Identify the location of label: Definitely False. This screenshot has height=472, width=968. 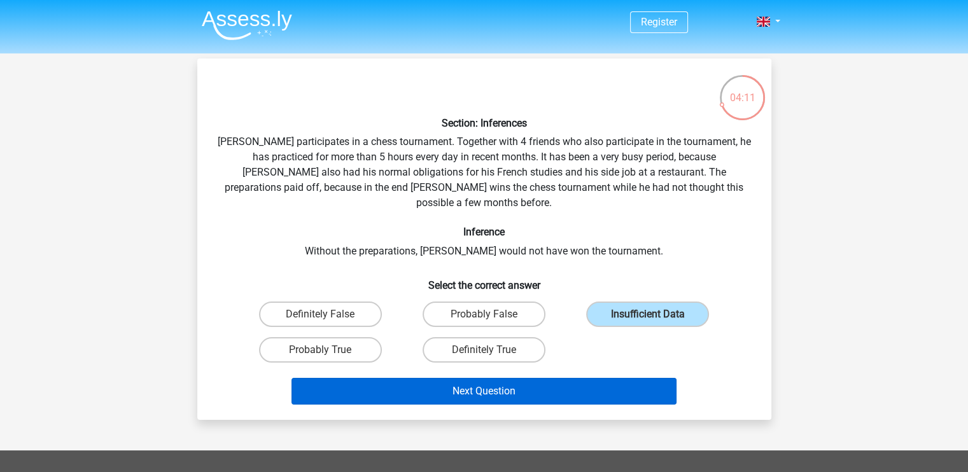
(320, 314).